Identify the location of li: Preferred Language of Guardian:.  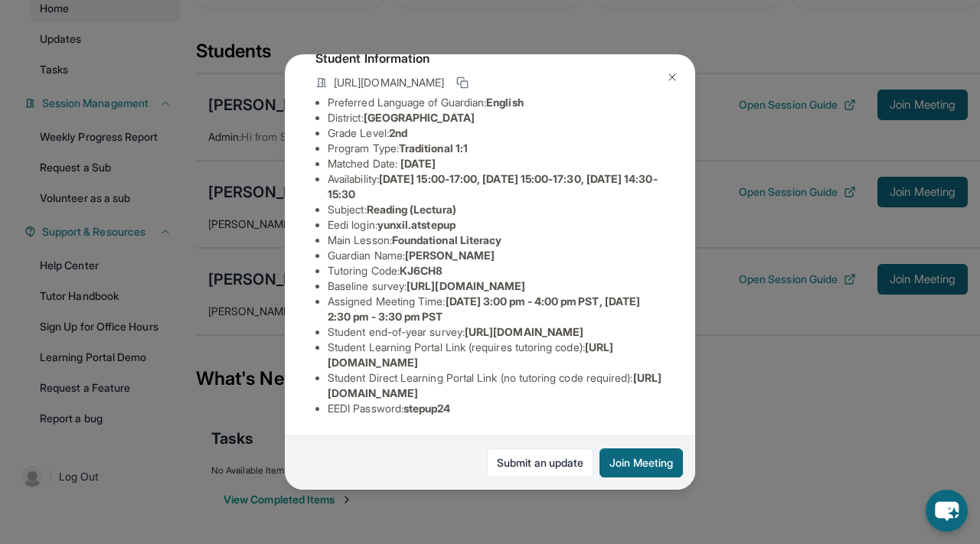
(496, 103).